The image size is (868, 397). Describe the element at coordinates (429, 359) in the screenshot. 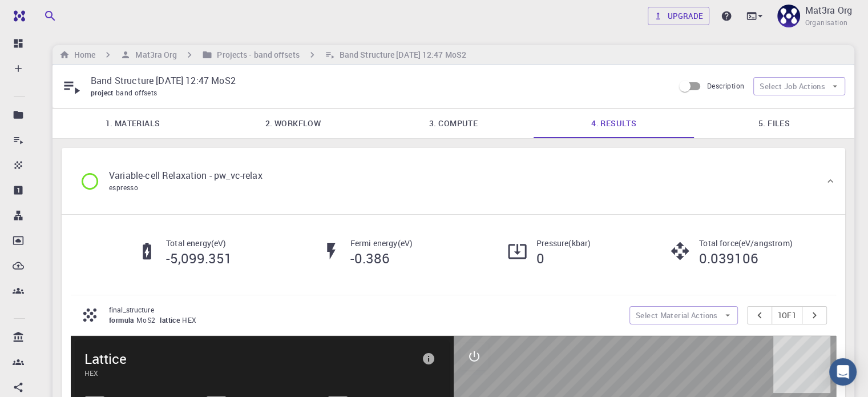

I see `button: info` at that location.